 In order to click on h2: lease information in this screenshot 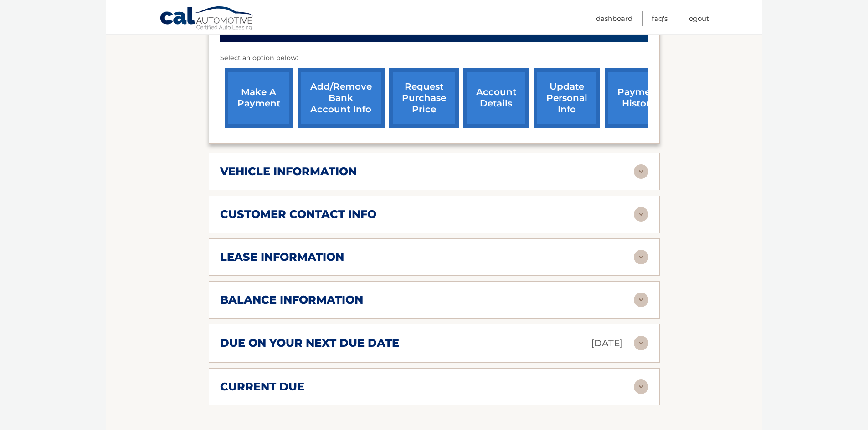, I will do `click(282, 257)`.